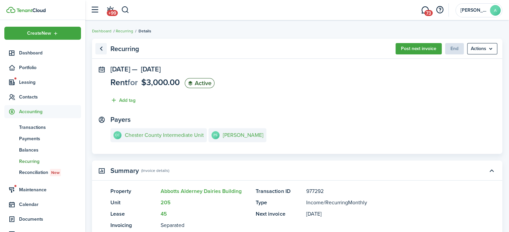  What do you see at coordinates (164, 135) in the screenshot?
I see `e-details-info-title: Chester County Intermediate Unit` at bounding box center [164, 135].